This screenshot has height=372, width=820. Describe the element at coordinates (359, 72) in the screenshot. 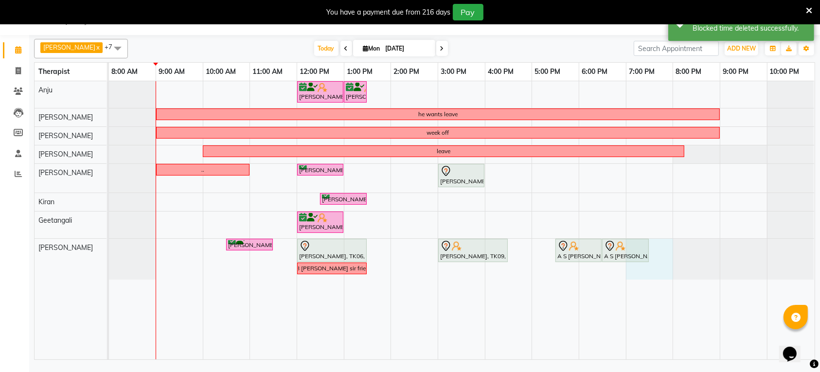

I see `a: 1:00 PM` at that location.